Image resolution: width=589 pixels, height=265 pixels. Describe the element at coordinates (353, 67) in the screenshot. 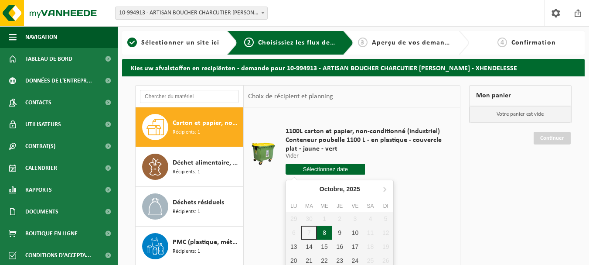

I see `h2: Kies uw afvalstoffen en recipiënten - demande pour 10-994913 - ARTISAN BOUCHER CHARCUTIER [PERSON...` at that location.